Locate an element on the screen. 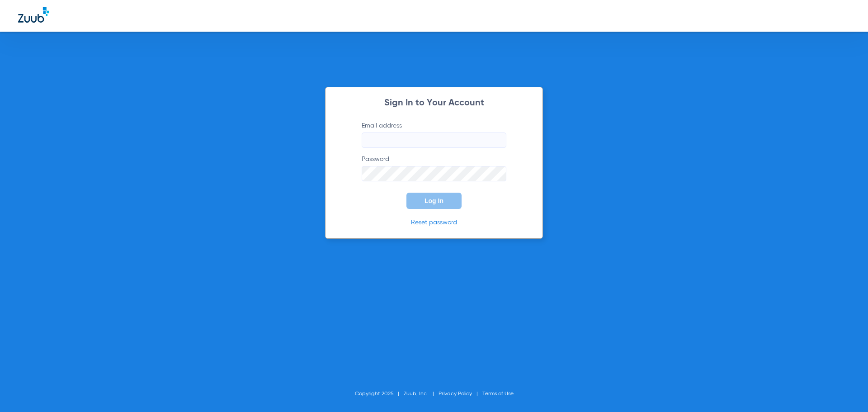 The width and height of the screenshot is (868, 412). li: Copyright 2025 is located at coordinates (379, 394).